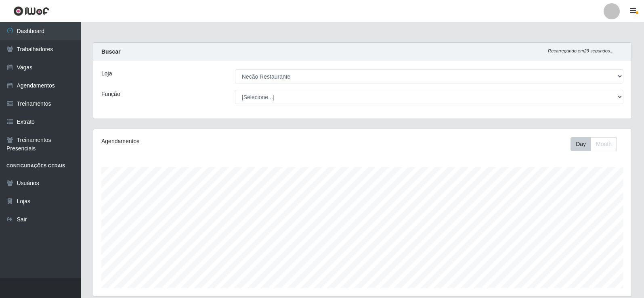 The image size is (644, 298). I want to click on div: Agendamentos, so click(206, 142).